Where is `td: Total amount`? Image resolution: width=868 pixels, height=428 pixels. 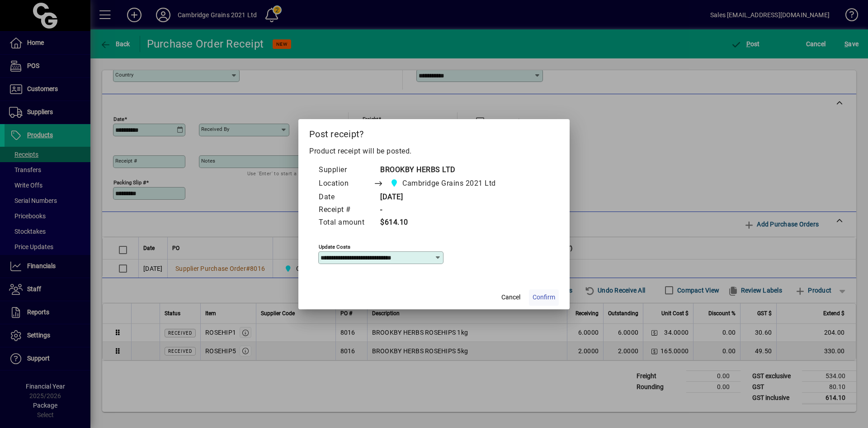
td: Total amount is located at coordinates (346, 223).